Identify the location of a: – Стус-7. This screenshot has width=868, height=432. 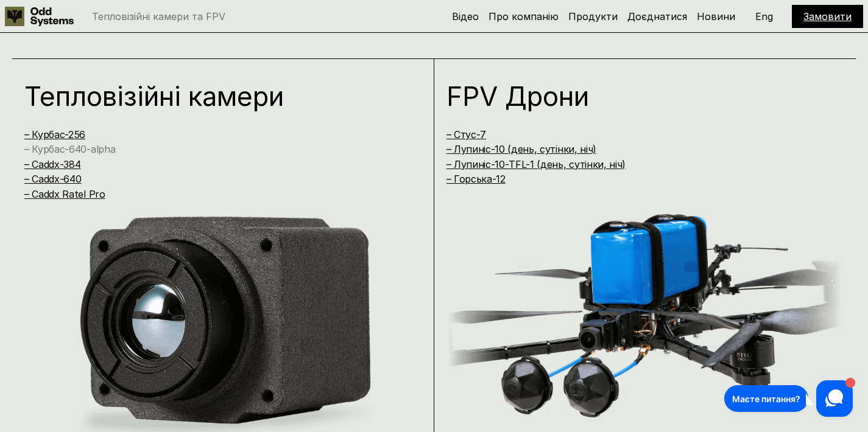
(466, 134).